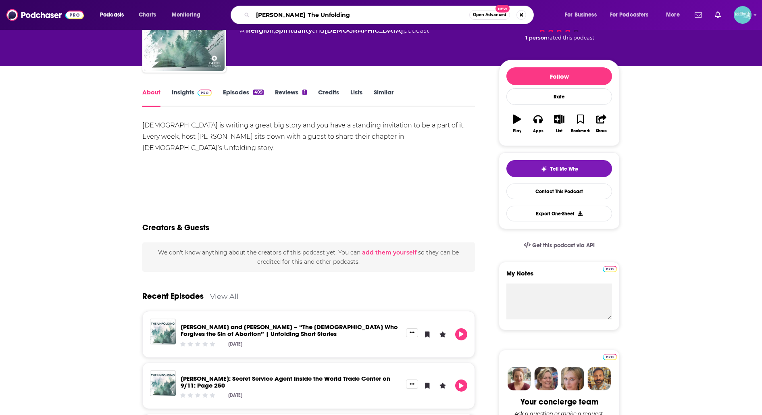  Describe the element at coordinates (45, 15) in the screenshot. I see `img: Podchaser - Follow, Share and Rate Podcasts` at that location.